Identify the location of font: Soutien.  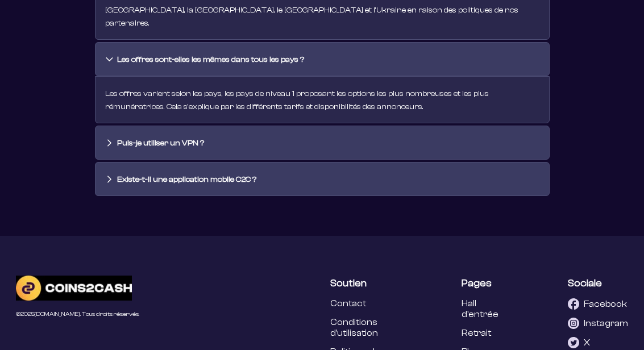
(348, 283).